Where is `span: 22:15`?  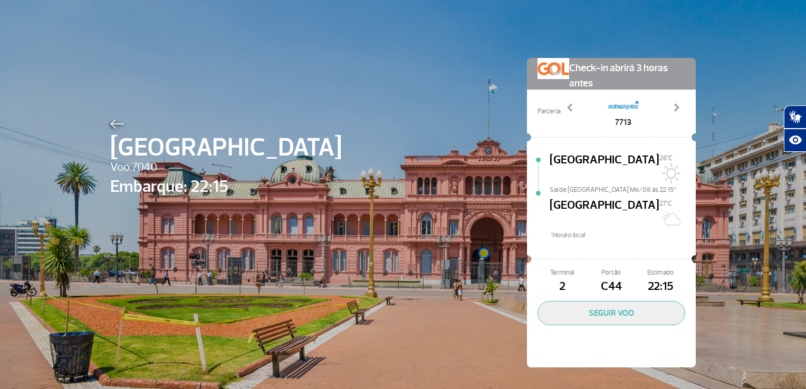
span: 22:15 is located at coordinates (660, 287).